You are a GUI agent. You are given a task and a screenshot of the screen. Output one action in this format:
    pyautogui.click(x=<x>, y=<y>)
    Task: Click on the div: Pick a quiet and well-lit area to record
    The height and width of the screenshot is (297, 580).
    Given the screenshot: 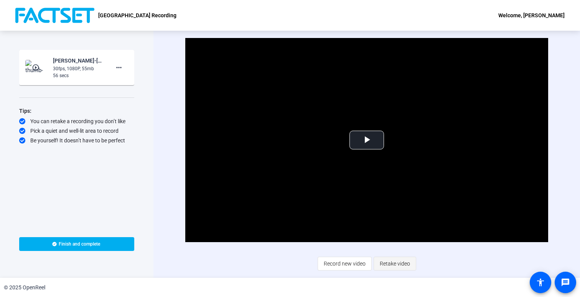 What is the action you would take?
    pyautogui.click(x=77, y=131)
    